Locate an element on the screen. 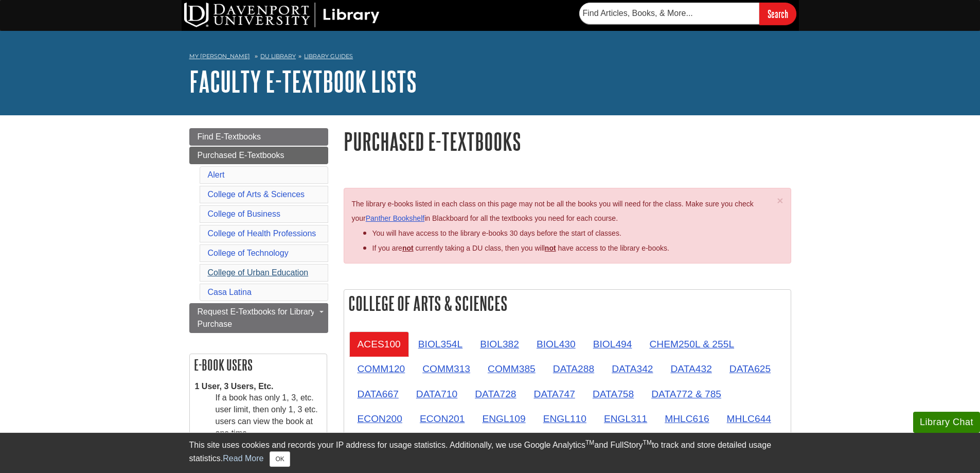 This screenshot has height=473, width=980. a: DATA710 is located at coordinates (436, 393).